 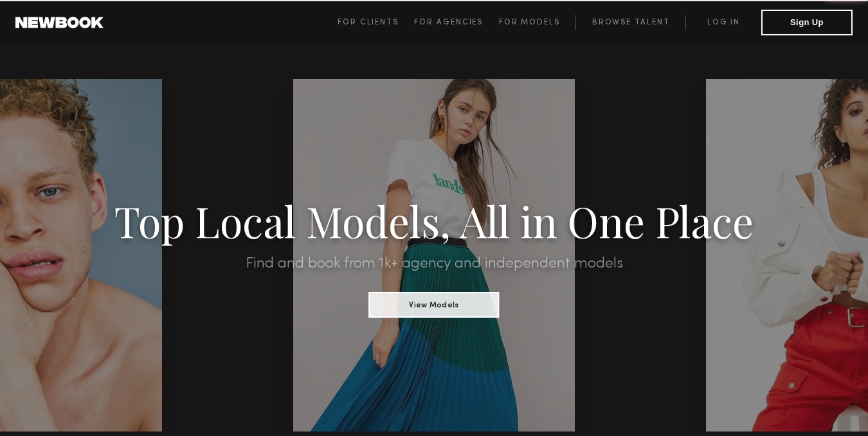 I want to click on button: Sign Up, so click(x=807, y=23).